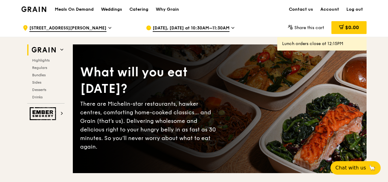 The image size is (388, 182). I want to click on a: Account, so click(330, 9).